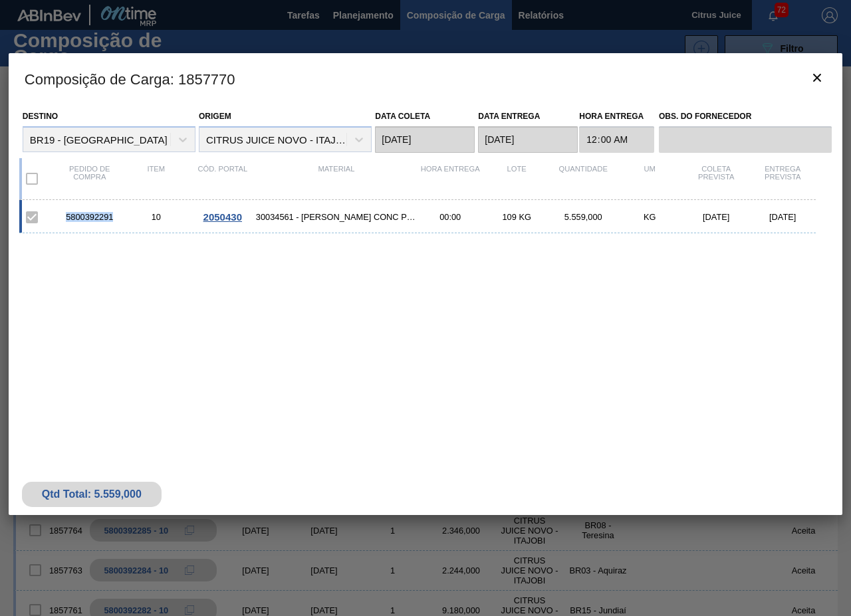  What do you see at coordinates (223, 217) in the screenshot?
I see `span: 2050430` at bounding box center [223, 217].